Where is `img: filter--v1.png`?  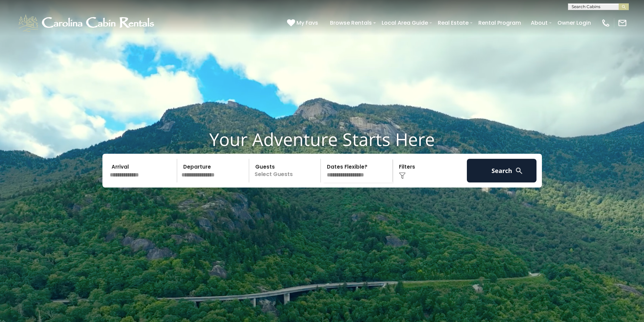 img: filter--v1.png is located at coordinates (402, 176).